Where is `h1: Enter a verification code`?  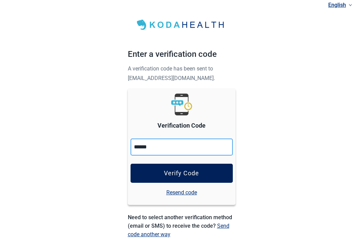 h1: Enter a verification code is located at coordinates (181, 56).